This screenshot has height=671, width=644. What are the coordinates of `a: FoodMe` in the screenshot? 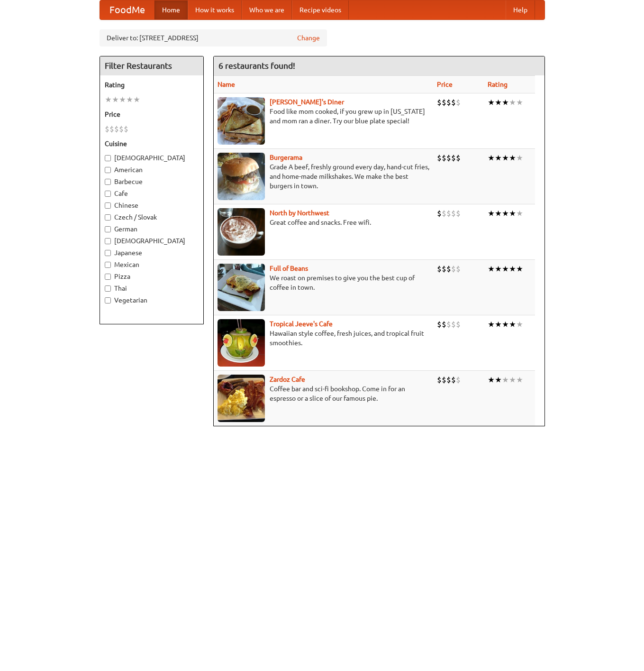 It's located at (127, 10).